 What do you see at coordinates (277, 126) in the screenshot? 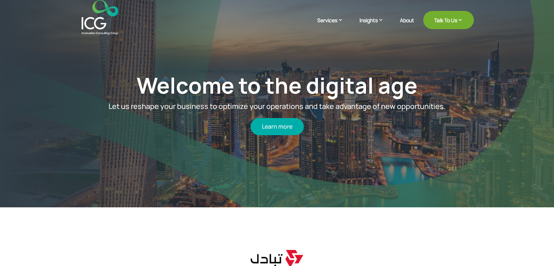
I see `a: Learn more` at bounding box center [277, 126].